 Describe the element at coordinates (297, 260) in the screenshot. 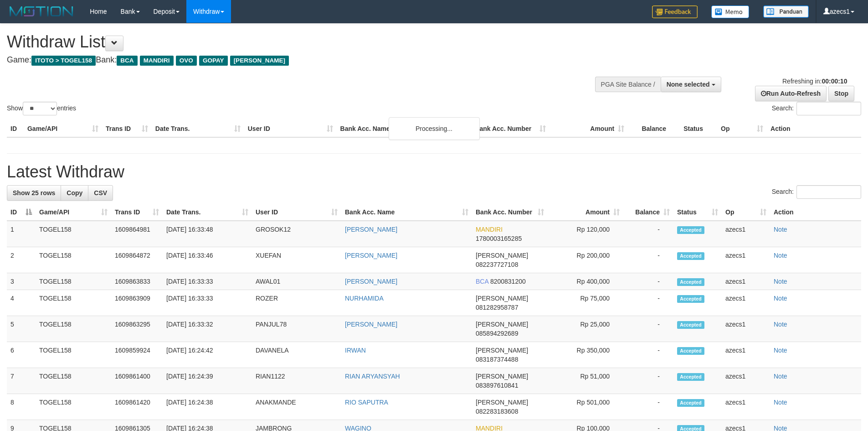

I see `td: XUEFAN` at that location.